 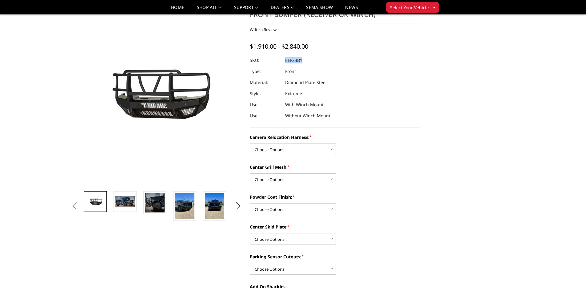 I want to click on dt: SKU:, so click(x=265, y=60).